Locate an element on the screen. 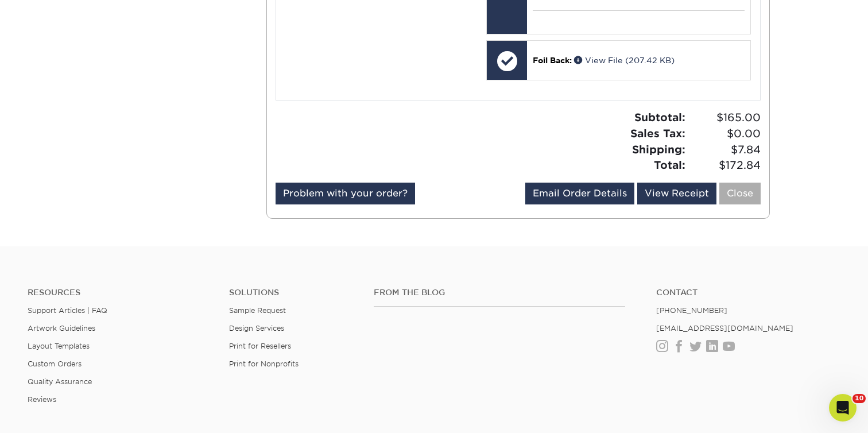 The height and width of the screenshot is (433, 868). a: Close is located at coordinates (740, 193).